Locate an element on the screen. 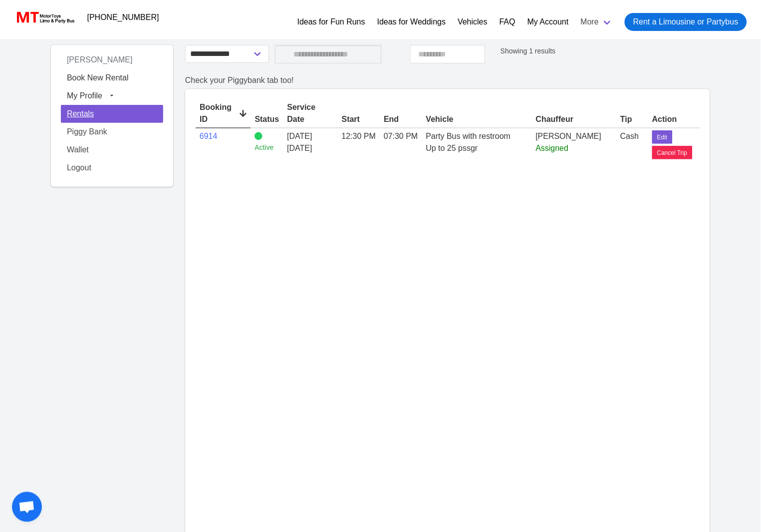 The image size is (761, 532). span: My Profile is located at coordinates (85, 95).